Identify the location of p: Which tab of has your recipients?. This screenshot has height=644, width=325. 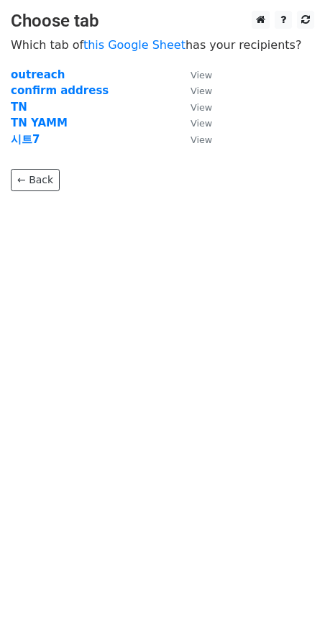
(162, 44).